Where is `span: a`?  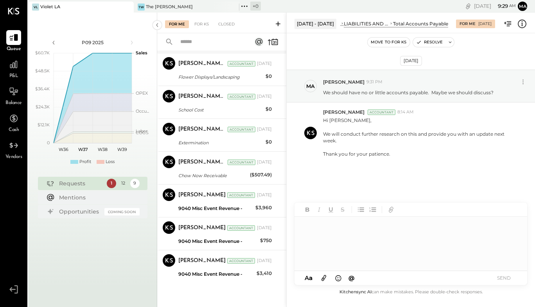
span: a is located at coordinates (310, 278).